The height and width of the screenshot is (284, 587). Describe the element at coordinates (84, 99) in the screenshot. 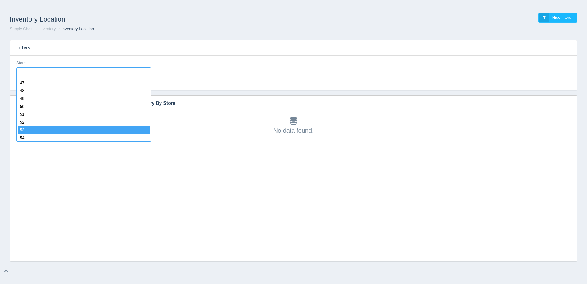

I see `div: 49` at that location.